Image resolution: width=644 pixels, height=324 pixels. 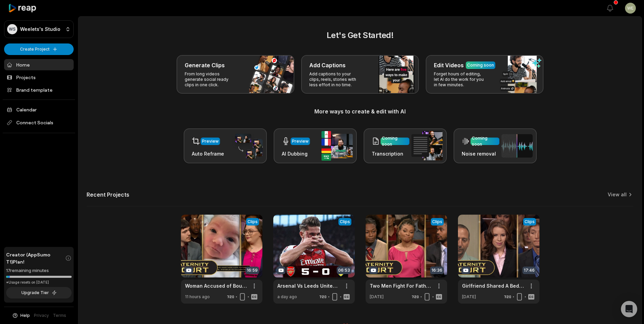 What do you see at coordinates (480, 154) in the screenshot?
I see `h3: Noise removal` at bounding box center [480, 154].